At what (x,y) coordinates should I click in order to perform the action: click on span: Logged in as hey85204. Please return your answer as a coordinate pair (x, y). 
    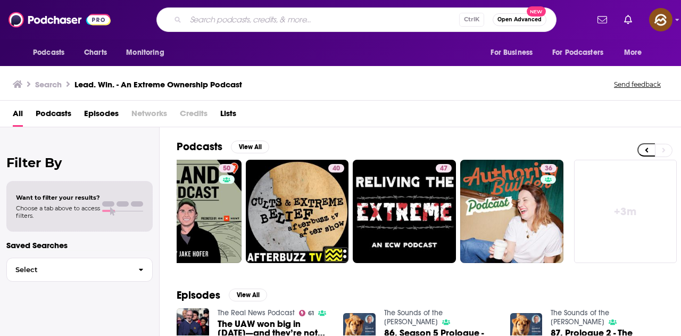
    Looking at the image, I should click on (661, 20).